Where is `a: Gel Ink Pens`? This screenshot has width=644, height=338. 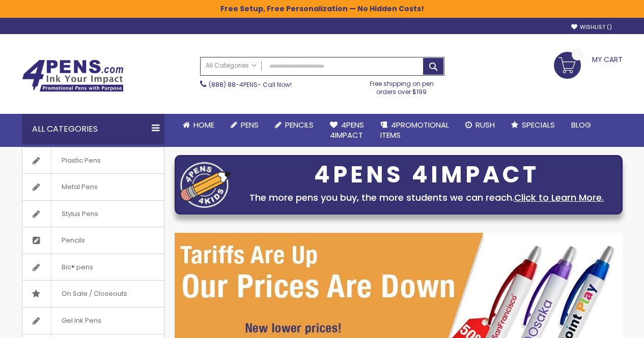 a: Gel Ink Pens is located at coordinates (93, 321).